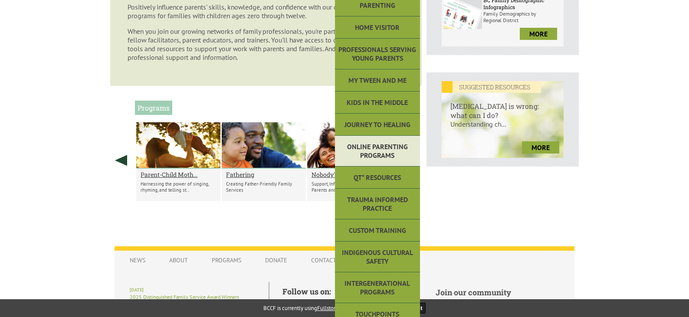  I want to click on a: Indigenous Cultural Safety, so click(377, 257).